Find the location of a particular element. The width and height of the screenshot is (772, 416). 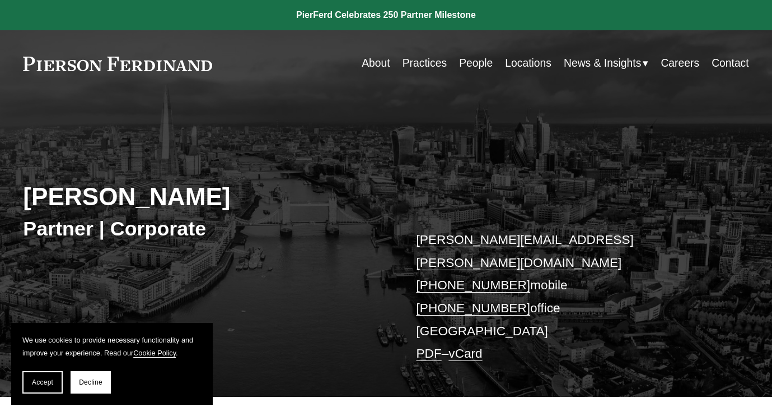

span: News & Insights is located at coordinates (603, 63).